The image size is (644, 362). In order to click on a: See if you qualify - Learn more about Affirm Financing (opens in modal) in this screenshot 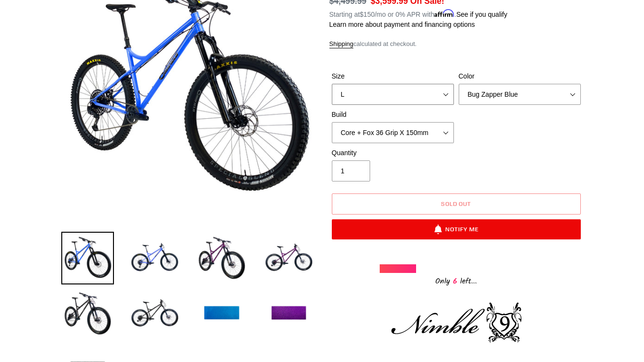, I will do `click(481, 14)`.